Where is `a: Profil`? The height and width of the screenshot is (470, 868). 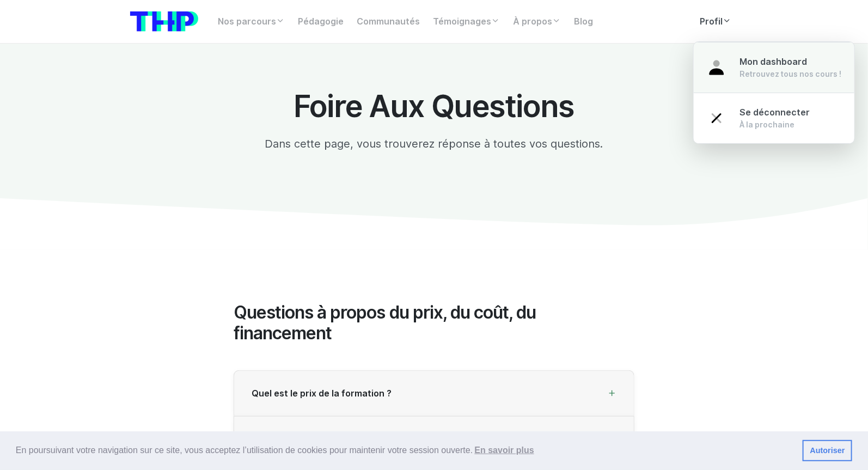
a: Profil is located at coordinates (715, 22).